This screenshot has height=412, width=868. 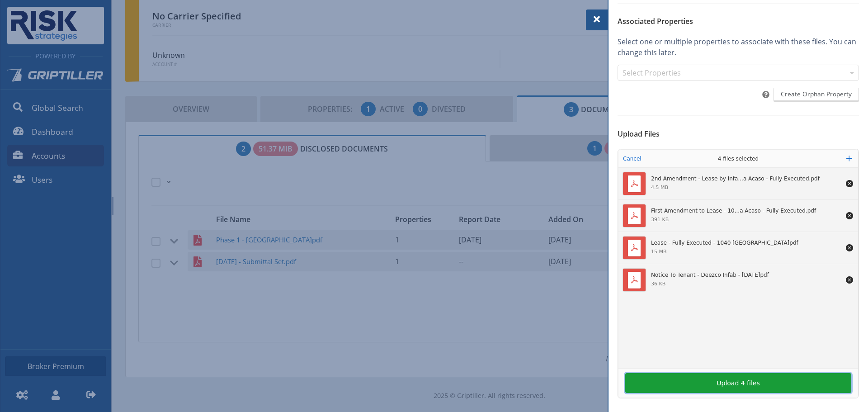 What do you see at coordinates (660, 187) in the screenshot?
I see `div: 4.5 MB` at bounding box center [660, 187].